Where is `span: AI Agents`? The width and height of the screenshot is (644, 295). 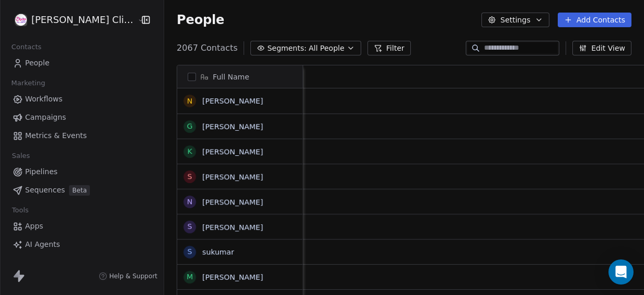 span: AI Agents is located at coordinates (42, 244).